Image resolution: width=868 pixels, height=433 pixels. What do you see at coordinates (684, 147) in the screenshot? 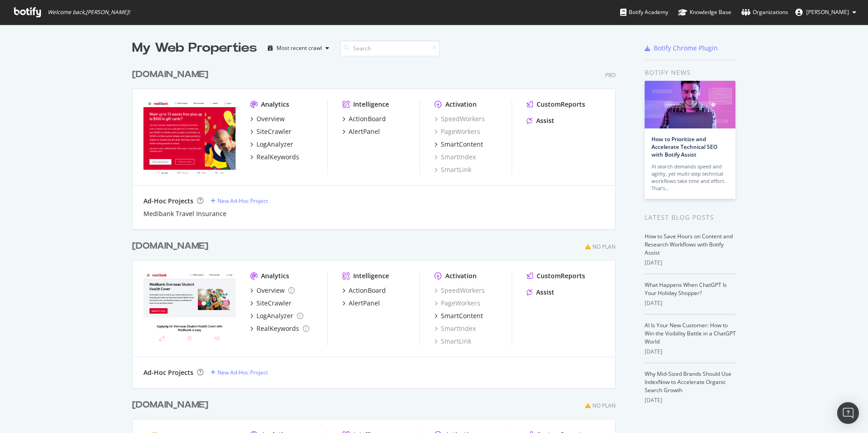
I see `a: How to Prioritize and Accelerate Technical SEO with Botify Assist` at bounding box center [684, 147].